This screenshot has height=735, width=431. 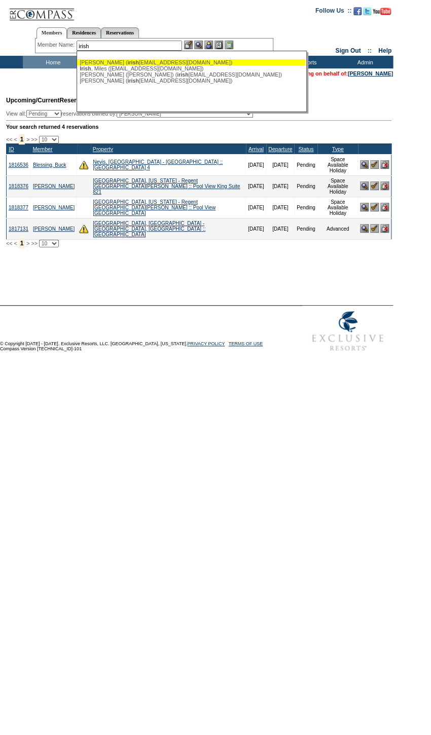 What do you see at coordinates (18, 207) in the screenshot?
I see `a: 1818377` at bounding box center [18, 207].